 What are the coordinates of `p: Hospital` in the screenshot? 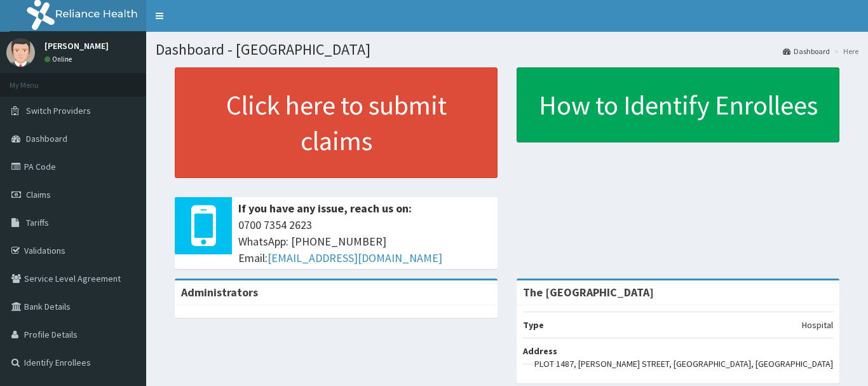 It's located at (818, 325).